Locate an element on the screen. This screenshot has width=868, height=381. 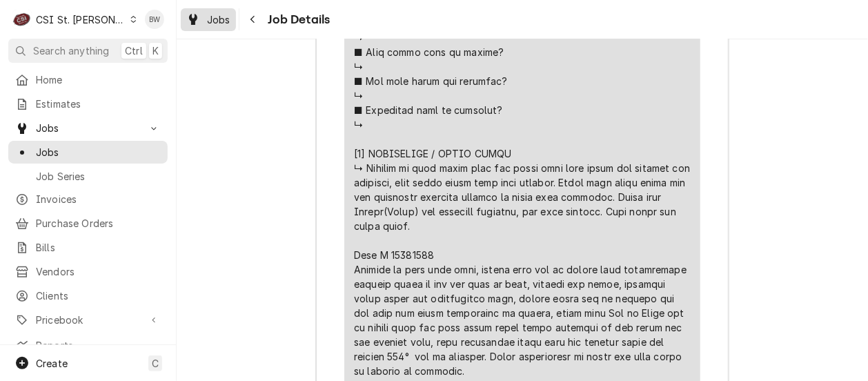
div: CSI St. Louis's Avatar is located at coordinates (22, 19).